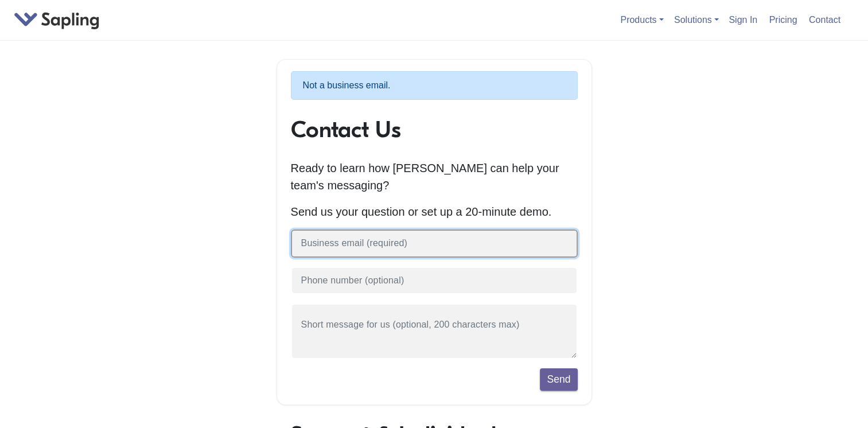 Image resolution: width=868 pixels, height=428 pixels. What do you see at coordinates (434, 130) in the screenshot?
I see `h1: Contact Us` at bounding box center [434, 130].